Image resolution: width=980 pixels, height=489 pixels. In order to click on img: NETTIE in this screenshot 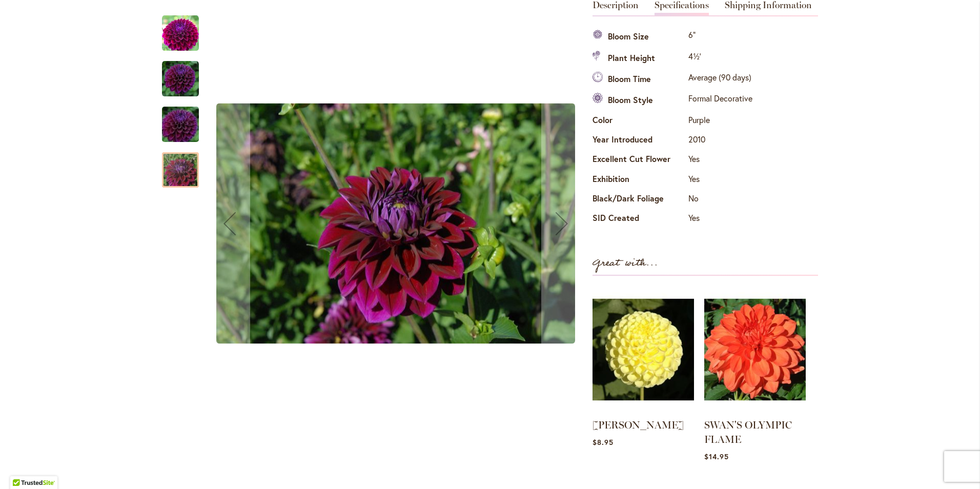, I will do `click(644, 350)`.